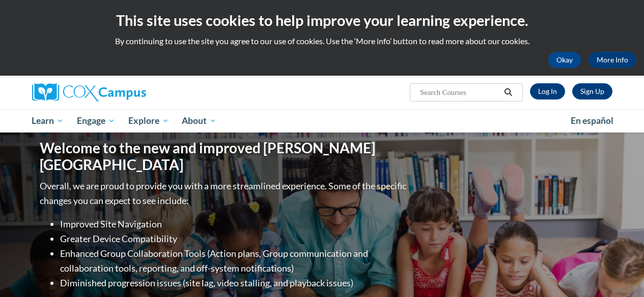  Describe the element at coordinates (592, 121) in the screenshot. I see `a: En español` at that location.